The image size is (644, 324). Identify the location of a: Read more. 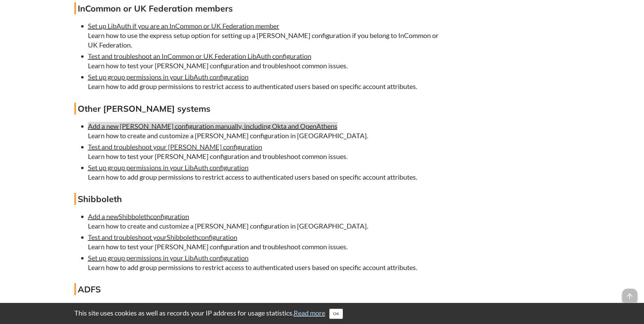
(309, 312).